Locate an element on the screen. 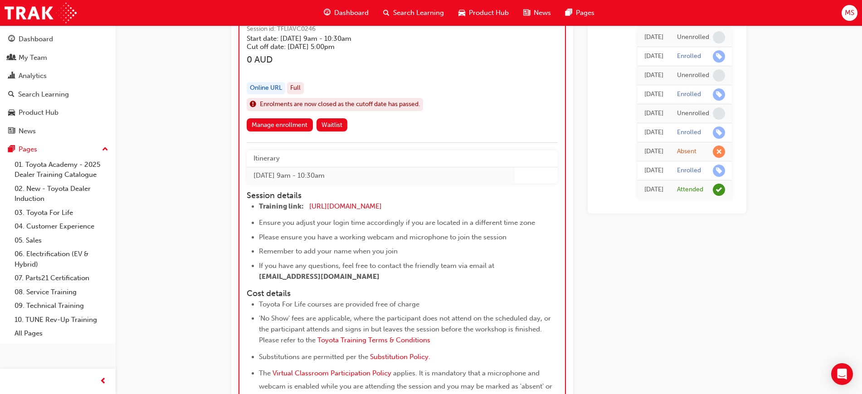 The width and height of the screenshot is (862, 394). a: 01. Toyota Academy - 2025 Dealer Training Catalogue is located at coordinates (61, 169).